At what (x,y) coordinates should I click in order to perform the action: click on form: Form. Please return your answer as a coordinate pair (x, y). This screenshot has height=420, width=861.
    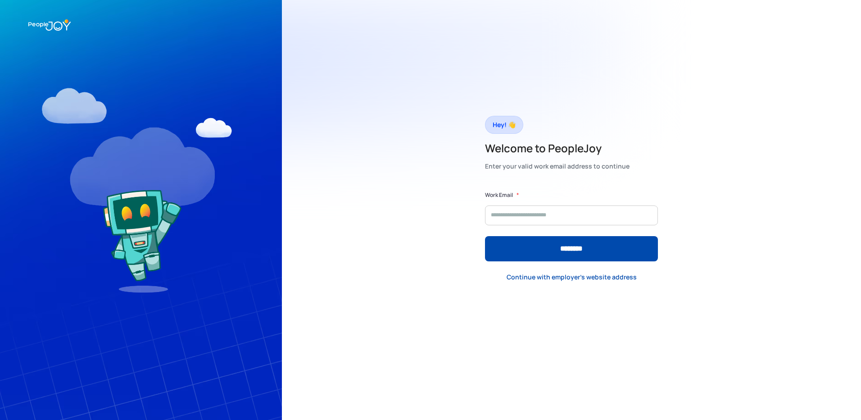
    Looking at the image, I should click on (571, 226).